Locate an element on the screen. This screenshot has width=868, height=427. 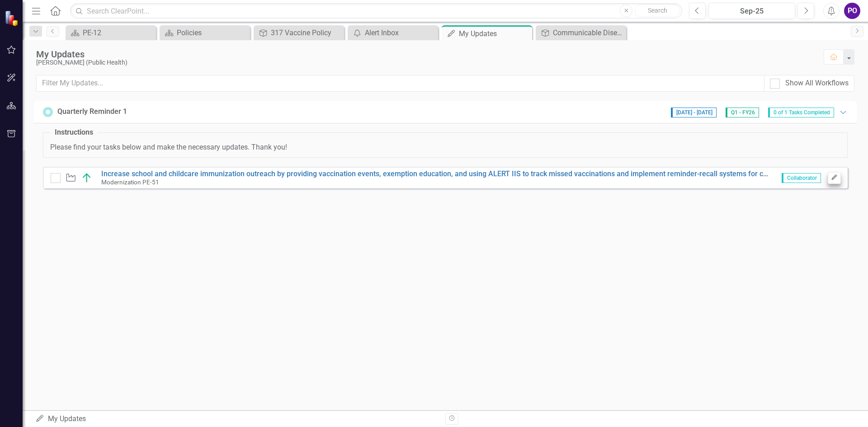
span: 0 of 1 Tasks Completed is located at coordinates (801, 112).